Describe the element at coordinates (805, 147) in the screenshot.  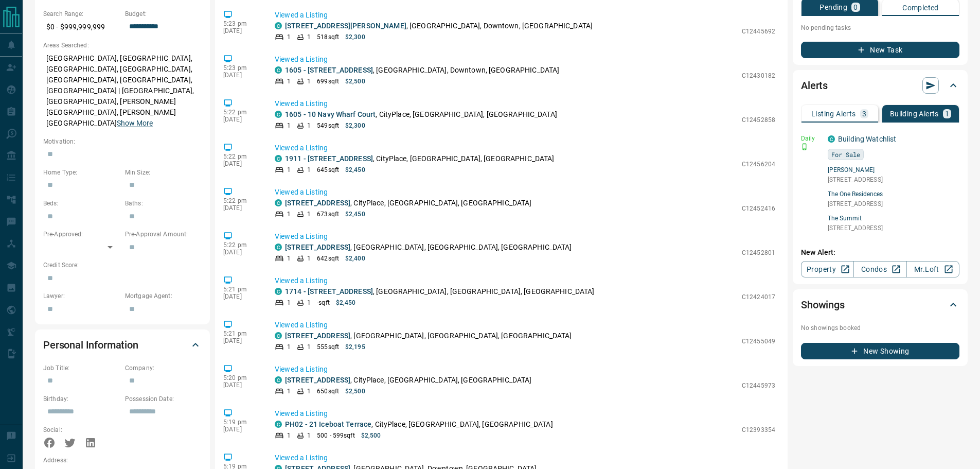
I see `svg: Push Notification Only` at that location.